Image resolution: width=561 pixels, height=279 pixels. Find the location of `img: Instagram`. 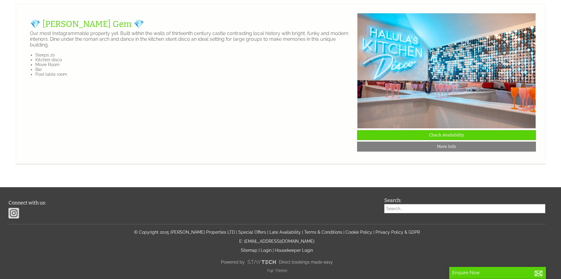

img: Instagram is located at coordinates (14, 213).